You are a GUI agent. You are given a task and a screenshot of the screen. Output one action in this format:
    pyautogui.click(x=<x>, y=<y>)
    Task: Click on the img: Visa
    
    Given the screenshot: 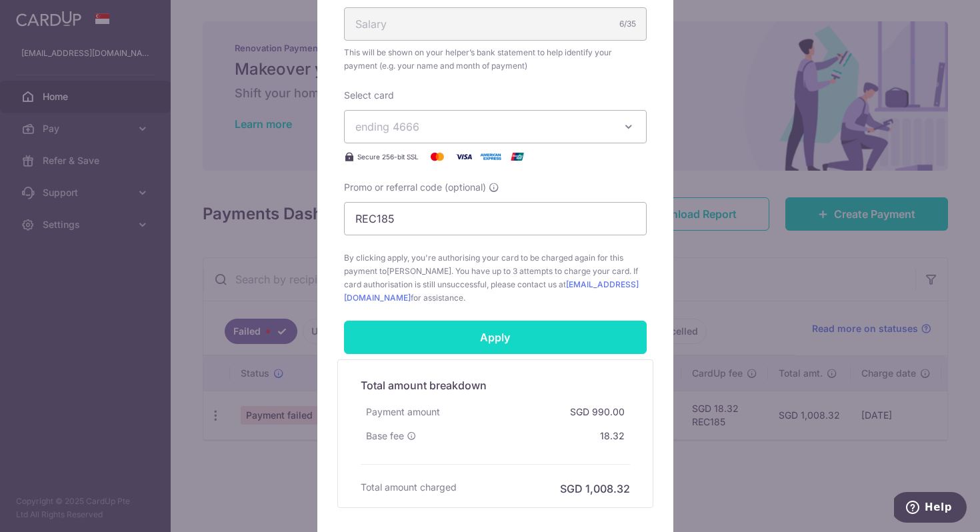 What is the action you would take?
    pyautogui.click(x=464, y=156)
    